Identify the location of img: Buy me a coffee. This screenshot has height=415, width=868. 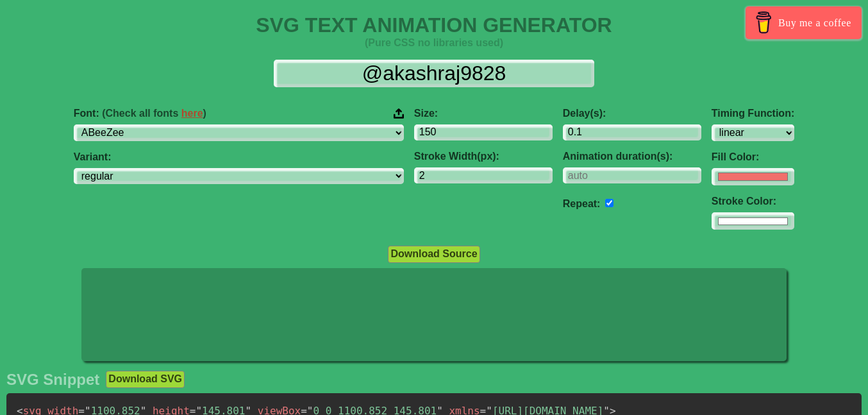
(763, 22).